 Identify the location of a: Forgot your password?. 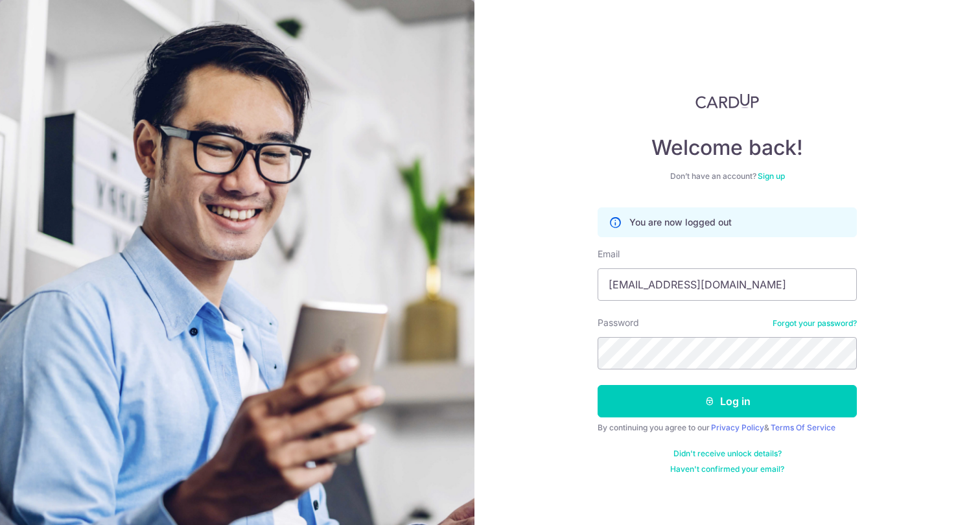
(815, 324).